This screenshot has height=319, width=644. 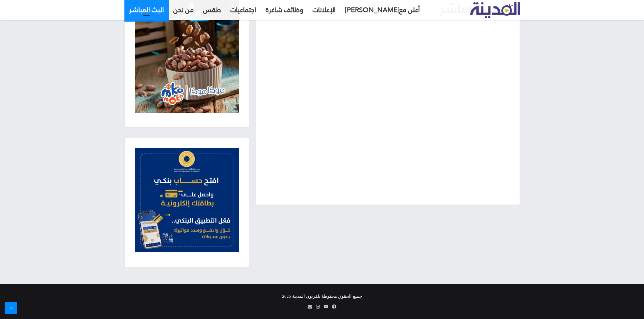 I want to click on div: جميع الحقوق محفوظة تلفزيون المدينة 2025, so click(x=322, y=296).